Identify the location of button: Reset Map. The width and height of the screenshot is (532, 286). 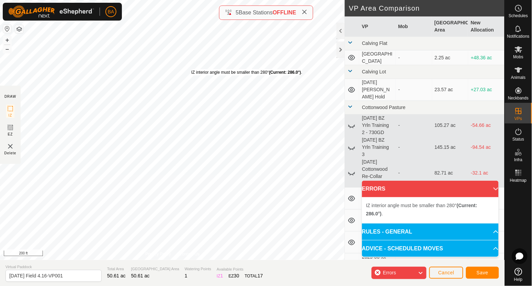
(7, 29).